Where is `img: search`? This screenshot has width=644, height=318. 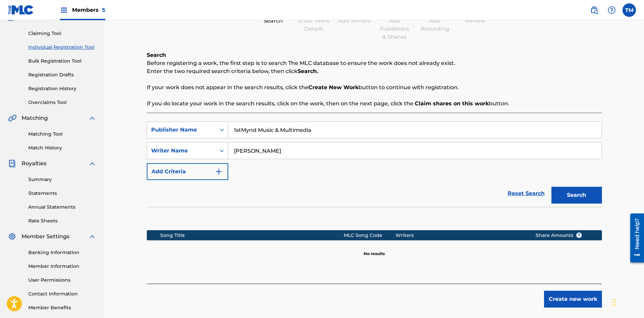
img: search is located at coordinates (595, 10).